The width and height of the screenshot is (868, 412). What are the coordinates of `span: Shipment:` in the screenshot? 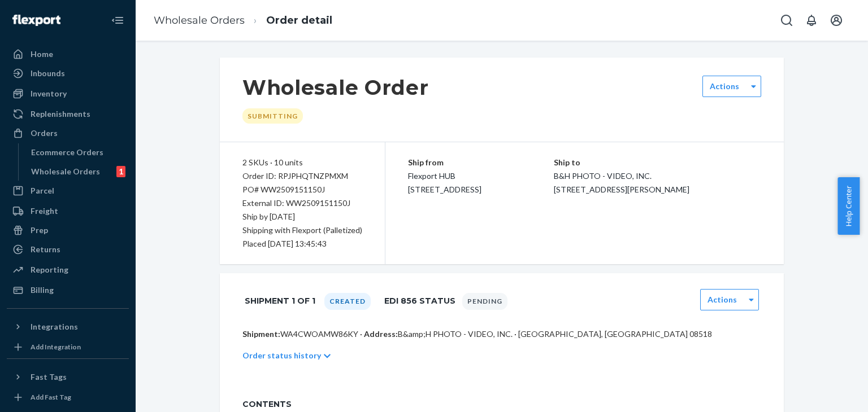 It's located at (261, 334).